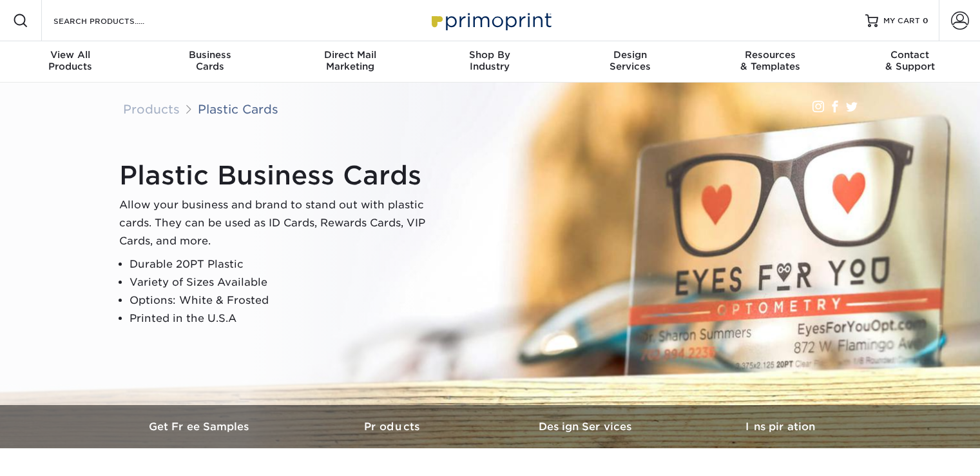 This screenshot has width=980, height=476. I want to click on span: MY CART, so click(902, 20).